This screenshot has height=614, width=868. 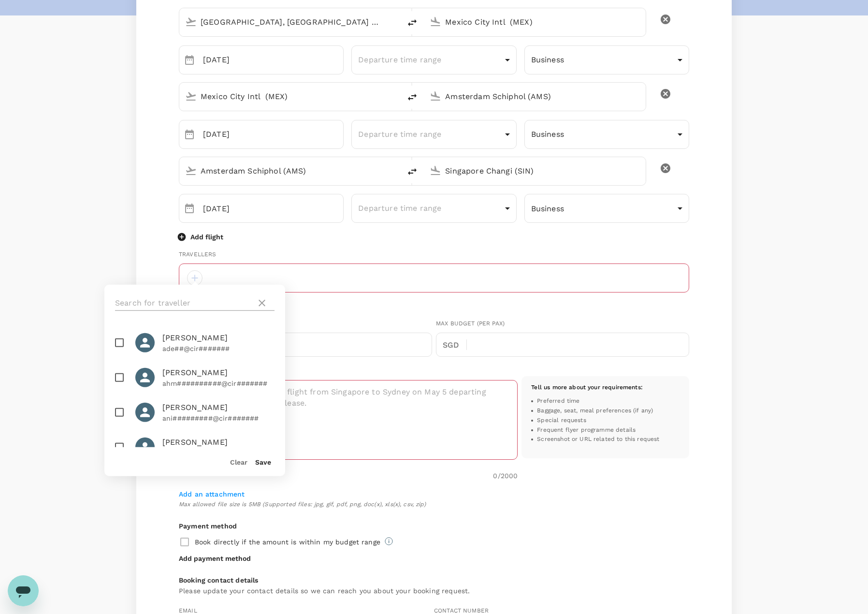 What do you see at coordinates (434, 505) in the screenshot?
I see `span: Max allowed file size is 5MB (Supported files: jpg, gif, pdf, png, doc(x), xls(x), csv, zip)` at bounding box center [434, 505].